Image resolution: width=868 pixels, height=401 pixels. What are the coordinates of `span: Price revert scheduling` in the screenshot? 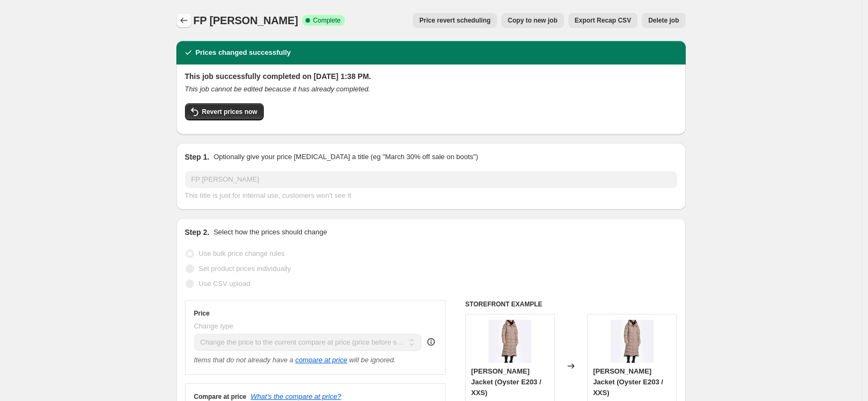 It's located at (455, 21).